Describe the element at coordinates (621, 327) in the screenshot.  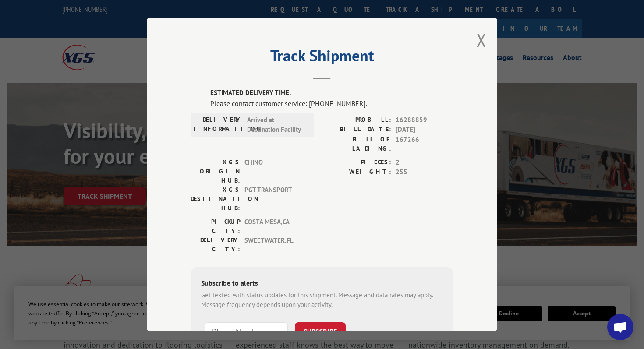
I see `div: Open chat` at that location.